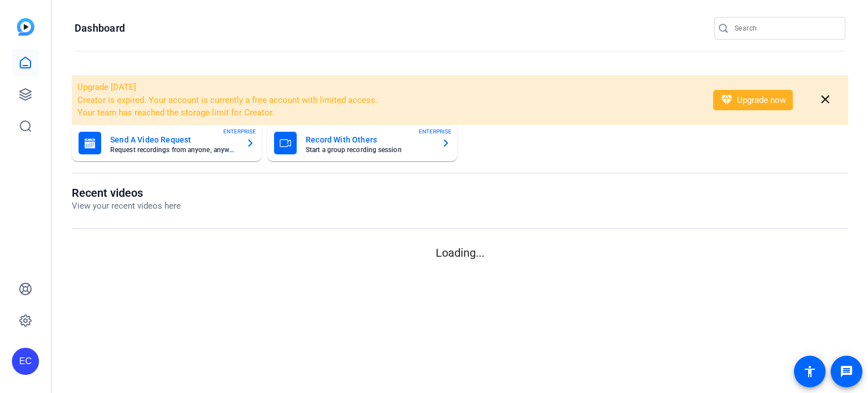  I want to click on li: Creator is expired. Your account is currently a free account with limited access., so click(387, 100).